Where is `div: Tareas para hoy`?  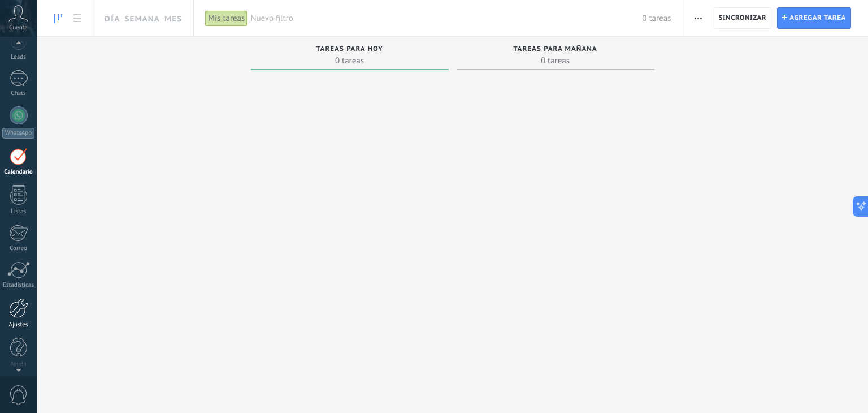 div: Tareas para hoy is located at coordinates (350, 50).